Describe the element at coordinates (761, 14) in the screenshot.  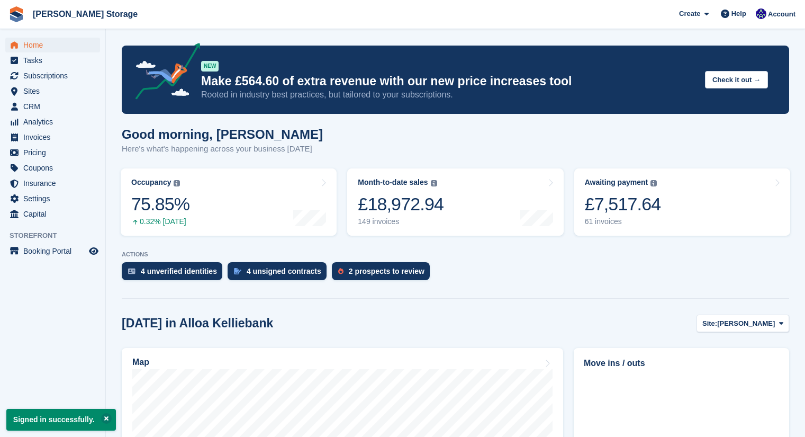
I see `img: Ross Watt` at that location.